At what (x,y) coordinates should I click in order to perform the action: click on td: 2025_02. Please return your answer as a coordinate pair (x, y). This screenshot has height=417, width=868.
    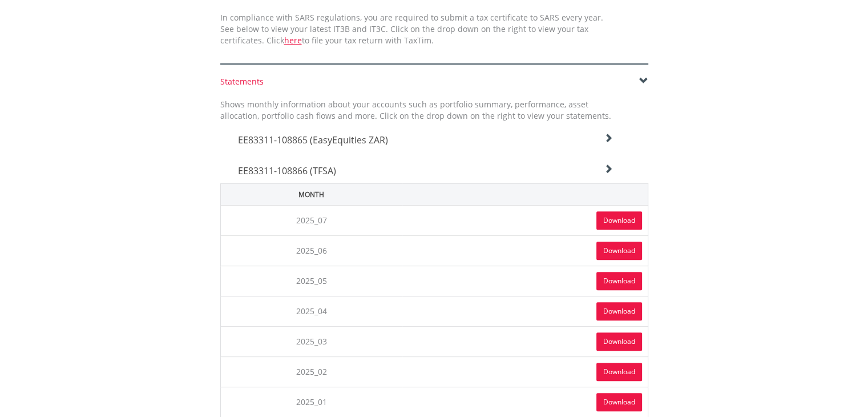
    Looking at the image, I should click on (311, 371).